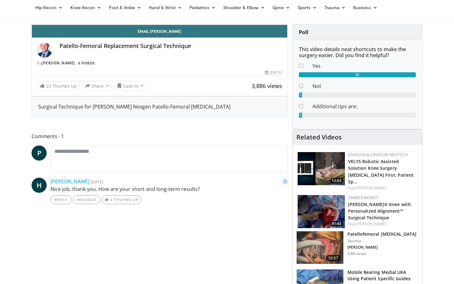 This screenshot has width=454, height=284. What do you see at coordinates (160, 136) in the screenshot?
I see `span: Comments 1` at bounding box center [160, 136].